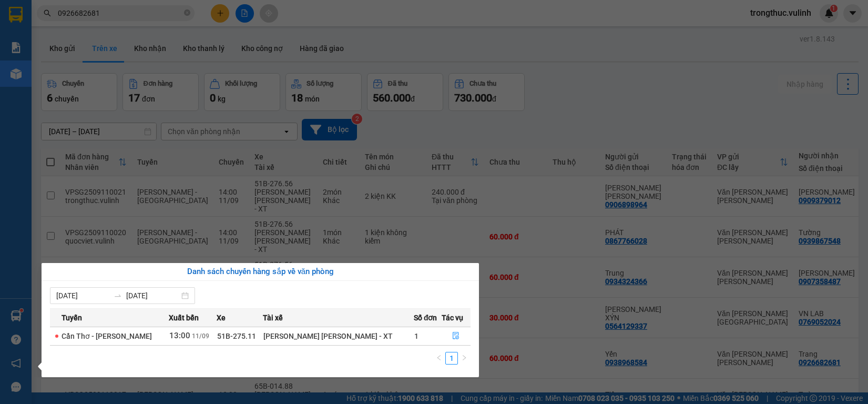 The height and width of the screenshot is (404, 868). What do you see at coordinates (464, 358) in the screenshot?
I see `span: right` at bounding box center [464, 358].